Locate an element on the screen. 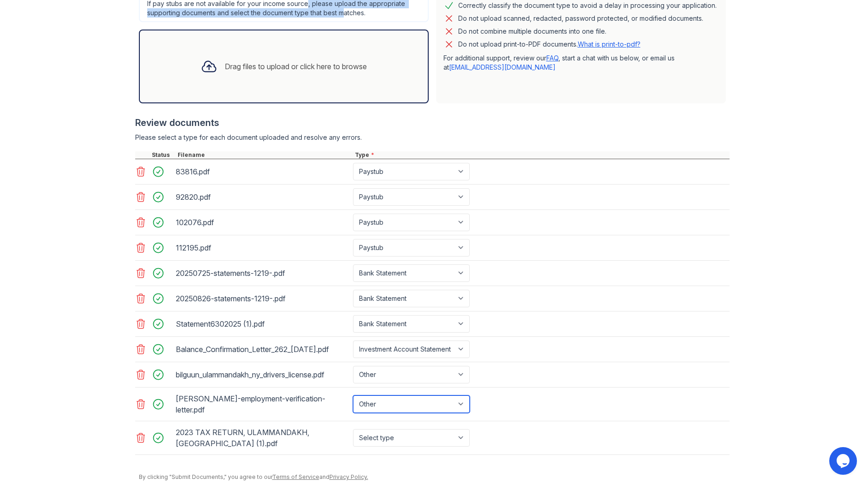  div: By clicking "Submit Documents," you agree to our and is located at coordinates (434, 477).